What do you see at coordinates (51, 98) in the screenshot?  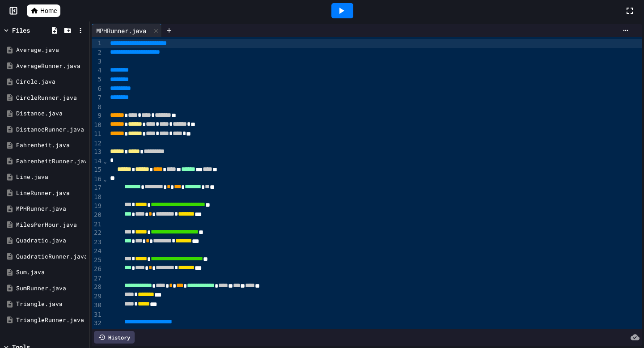 I see `div: CircleRunner.java` at bounding box center [51, 98].